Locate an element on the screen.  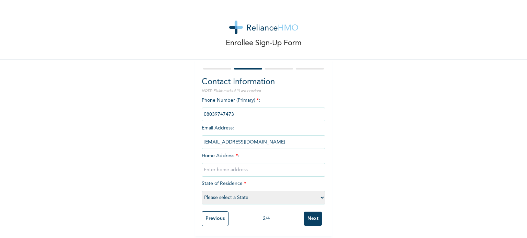
input: Enter home address is located at coordinates (263, 170).